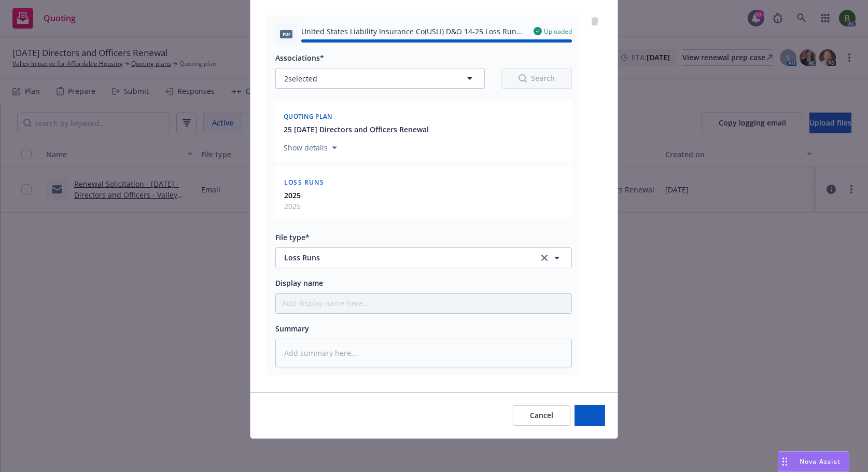  I want to click on span: File type*, so click(292, 237).